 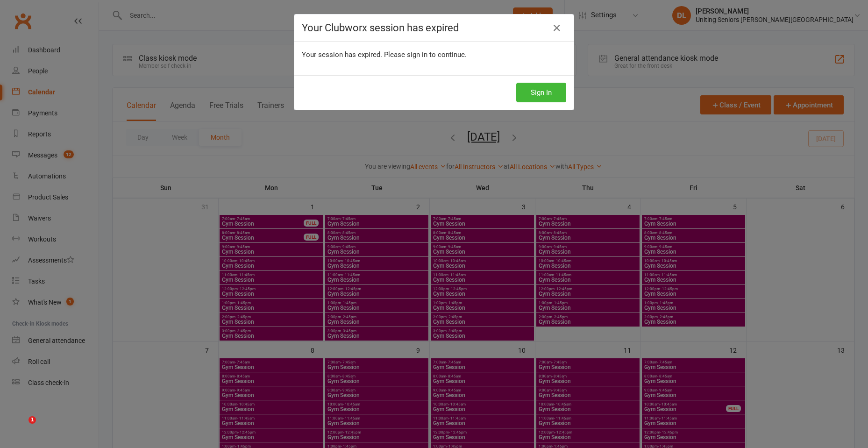 What do you see at coordinates (556, 28) in the screenshot?
I see `a: Close` at bounding box center [556, 28].